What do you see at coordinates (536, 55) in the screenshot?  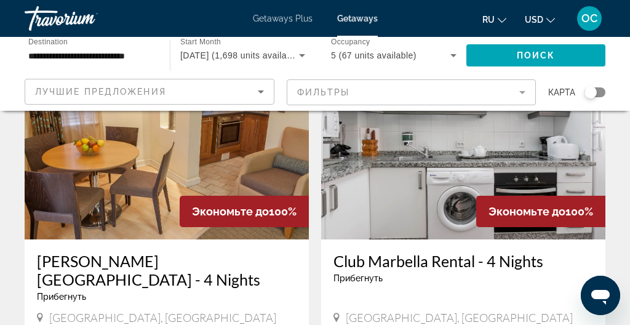 I see `span: Поиск` at bounding box center [536, 55].